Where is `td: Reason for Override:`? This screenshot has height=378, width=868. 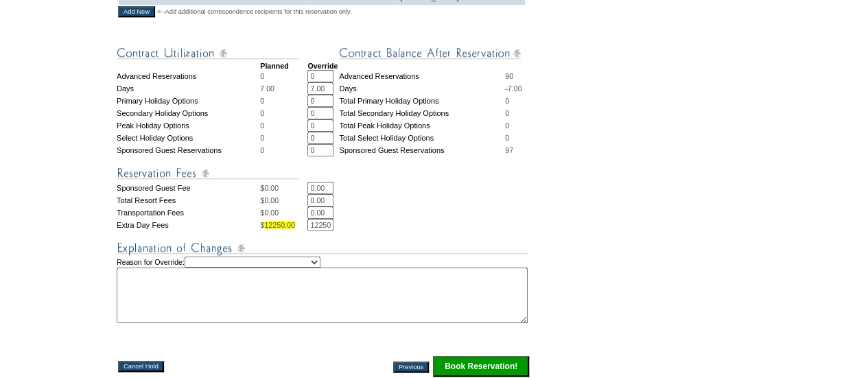
td: Reason for Override: is located at coordinates (323, 289).